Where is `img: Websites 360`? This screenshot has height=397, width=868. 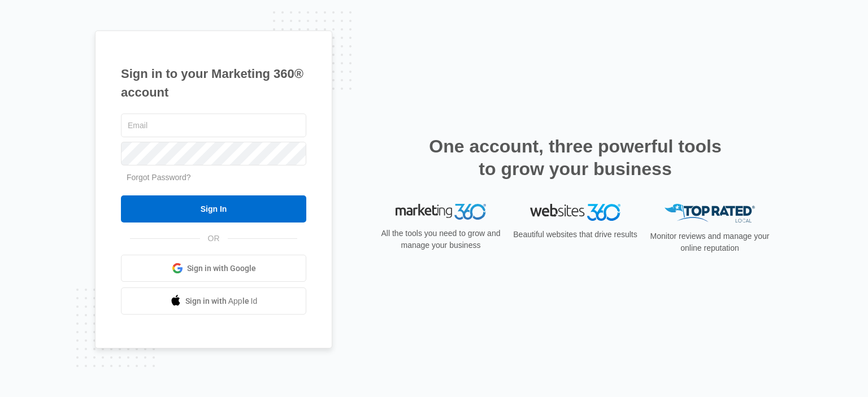 img: Websites 360 is located at coordinates (575, 212).